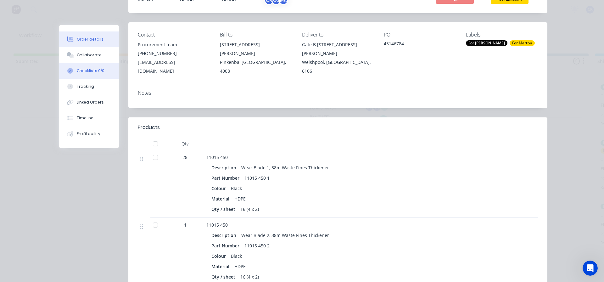 This screenshot has width=604, height=282. What do you see at coordinates (174, 45) in the screenshot?
I see `div: Procurement team` at bounding box center [174, 45].